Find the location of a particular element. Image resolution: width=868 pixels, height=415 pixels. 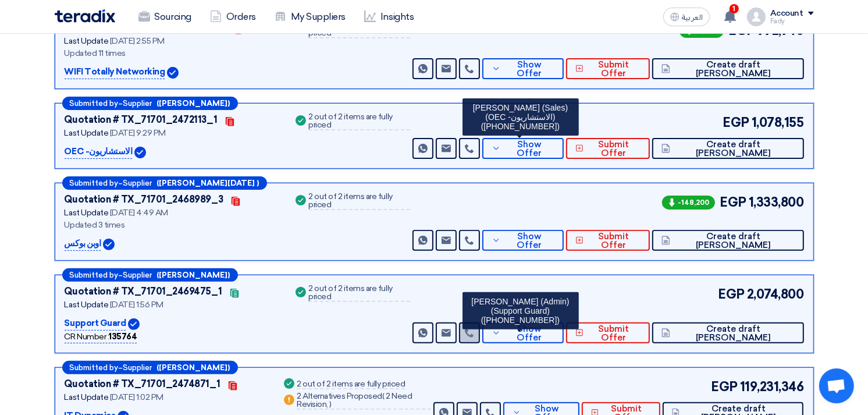

div: Open chat is located at coordinates (837, 385).